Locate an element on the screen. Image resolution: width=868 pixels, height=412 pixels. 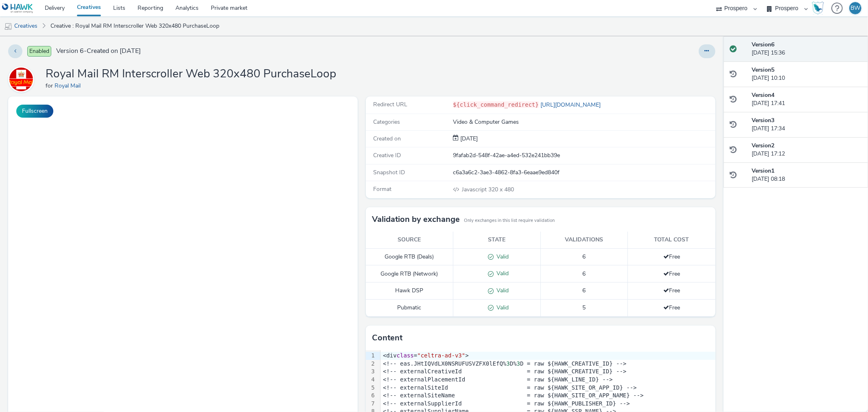
h1: Royal Mail RM Interscroller Web 320x480 PurchaseLoop is located at coordinates (191, 74).